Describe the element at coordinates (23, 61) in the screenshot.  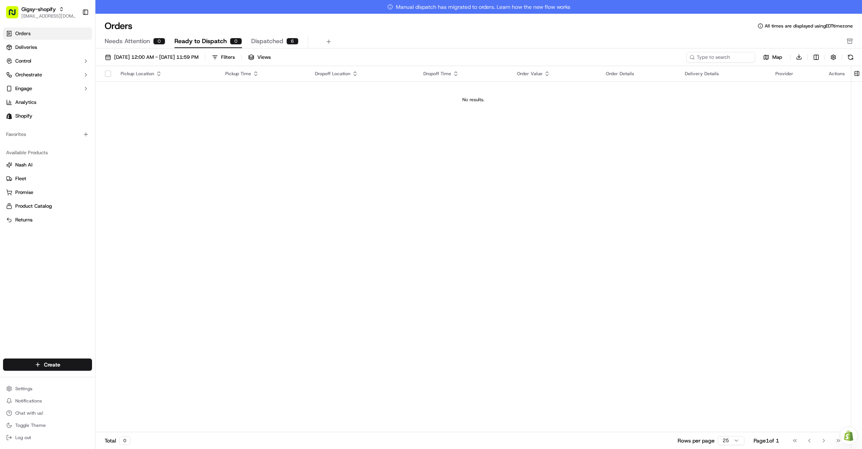
I see `span: Control` at that location.